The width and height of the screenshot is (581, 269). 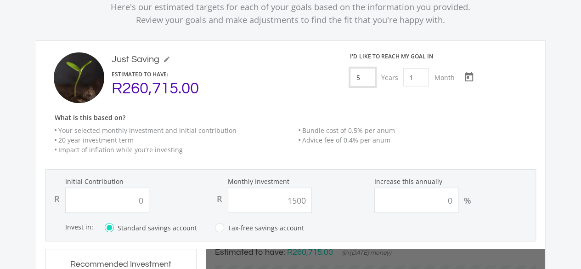 I want to click on li: Advice fee of 0.4% per anum, so click(x=417, y=140).